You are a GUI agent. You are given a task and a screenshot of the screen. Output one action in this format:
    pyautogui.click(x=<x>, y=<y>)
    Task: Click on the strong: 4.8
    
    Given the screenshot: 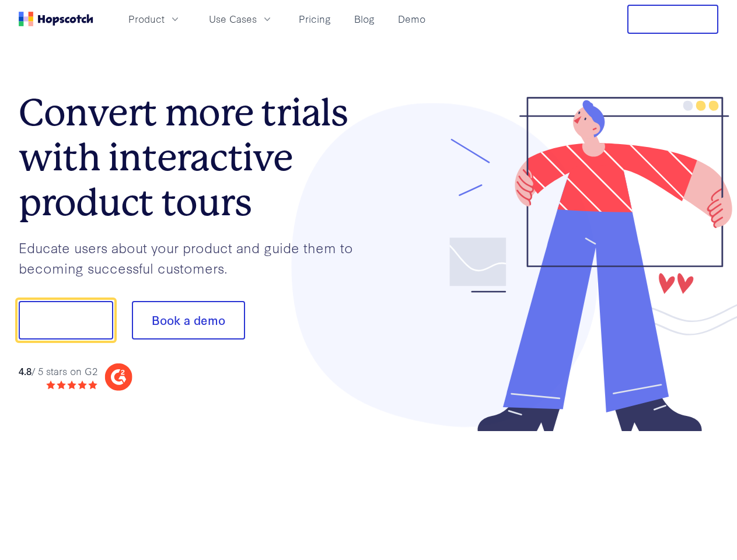 What is the action you would take?
    pyautogui.click(x=25, y=371)
    